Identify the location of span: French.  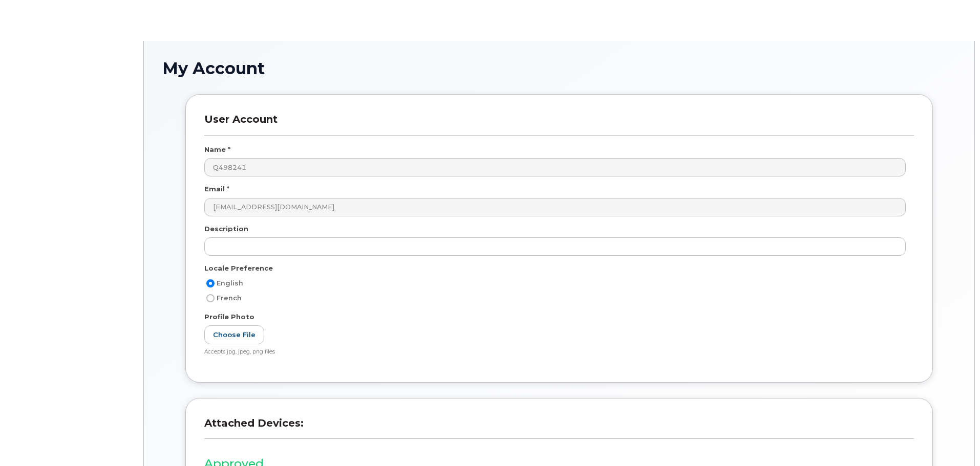
(229, 298).